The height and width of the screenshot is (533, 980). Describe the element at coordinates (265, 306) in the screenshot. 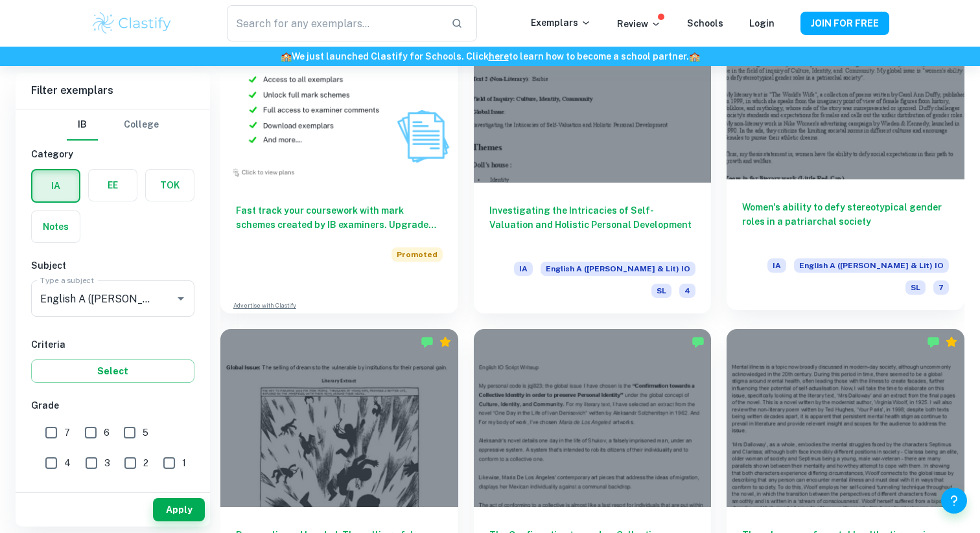

I see `a: Advertise with Clastify` at that location.